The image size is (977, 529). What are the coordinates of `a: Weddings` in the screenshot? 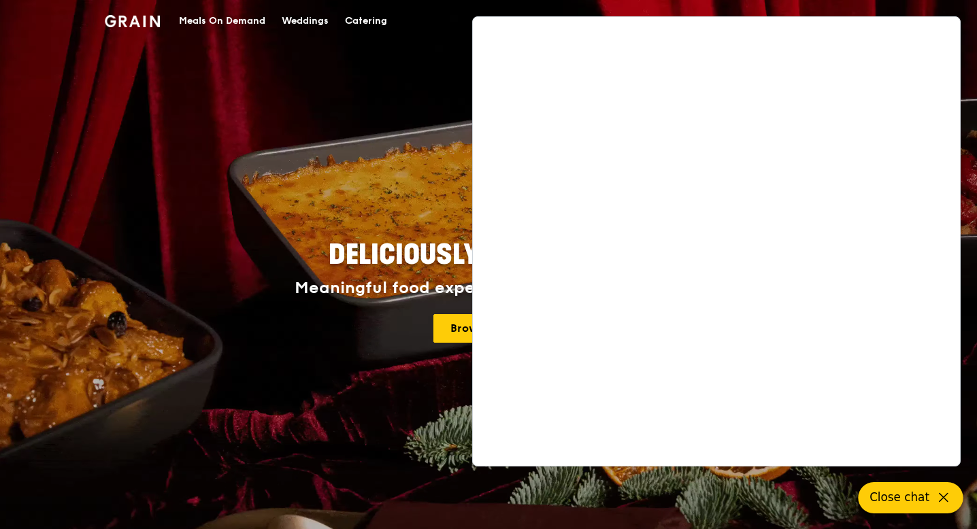 It's located at (305, 21).